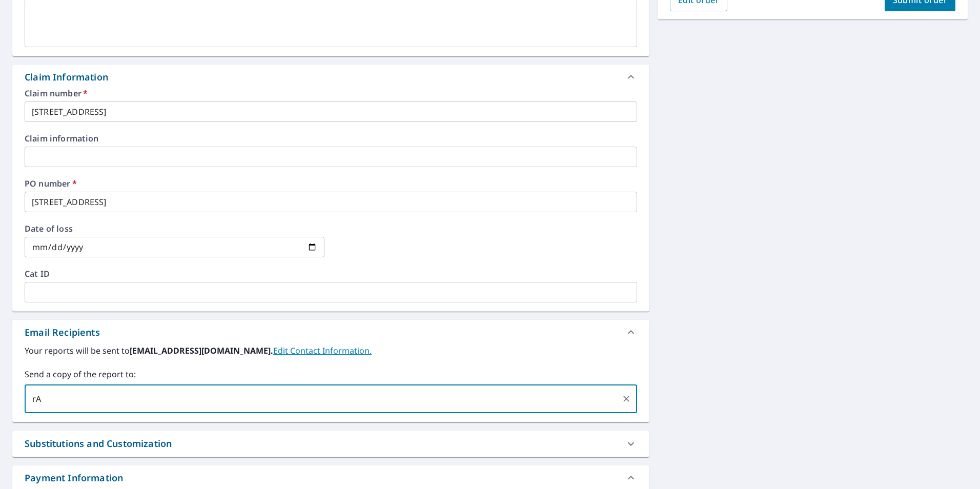 Image resolution: width=980 pixels, height=489 pixels. Describe the element at coordinates (331, 374) in the screenshot. I see `label: Send a copy of the report to:` at that location.